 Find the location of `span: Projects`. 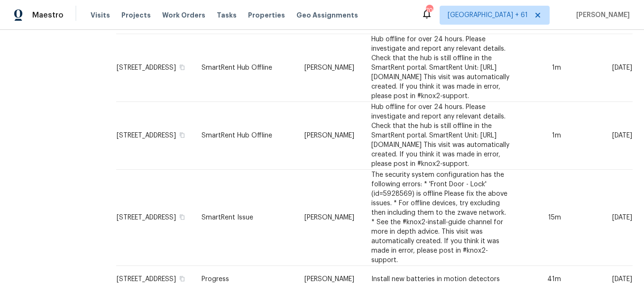

span: Projects is located at coordinates (136, 15).